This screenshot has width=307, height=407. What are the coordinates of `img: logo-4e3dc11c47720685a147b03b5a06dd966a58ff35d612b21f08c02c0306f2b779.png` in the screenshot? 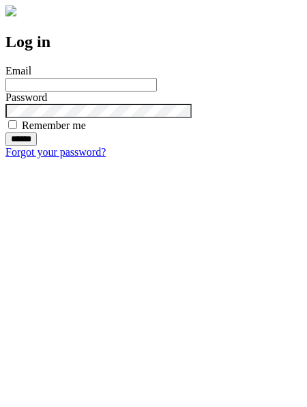 It's located at (11, 11).